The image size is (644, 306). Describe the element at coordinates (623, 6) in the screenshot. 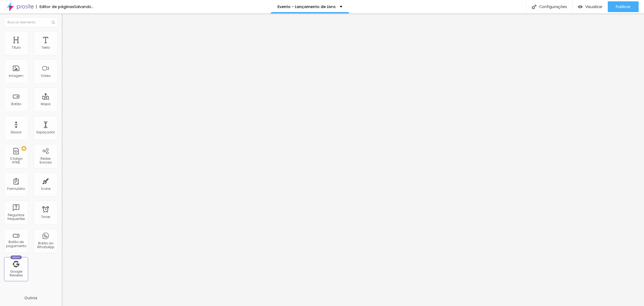

I see `span: Publicar` at that location.